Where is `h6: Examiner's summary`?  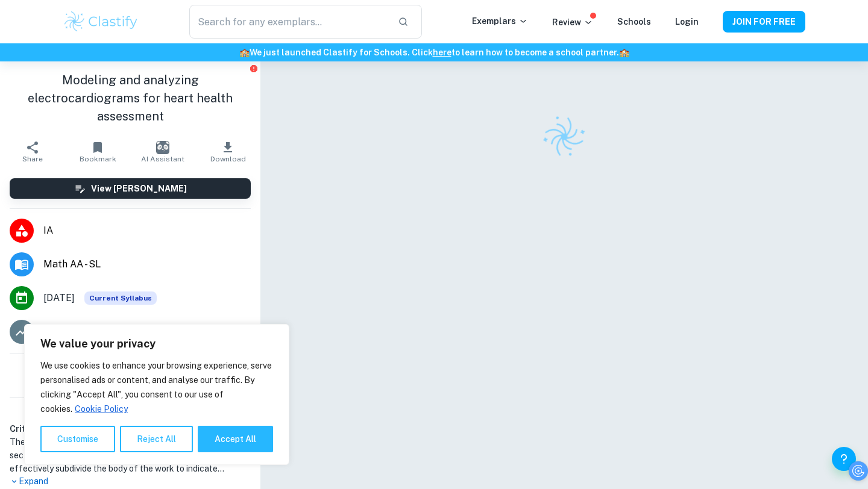 h6: Examiner's summary is located at coordinates (130, 411).